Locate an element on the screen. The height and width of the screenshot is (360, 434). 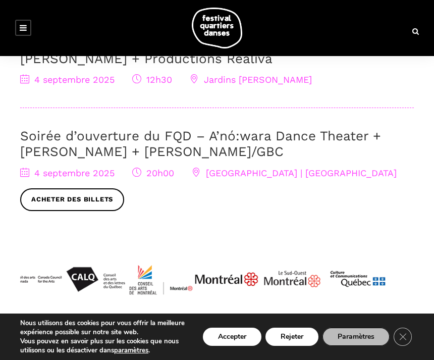
button: Close GDPR Cookie Banner is located at coordinates (403, 337).